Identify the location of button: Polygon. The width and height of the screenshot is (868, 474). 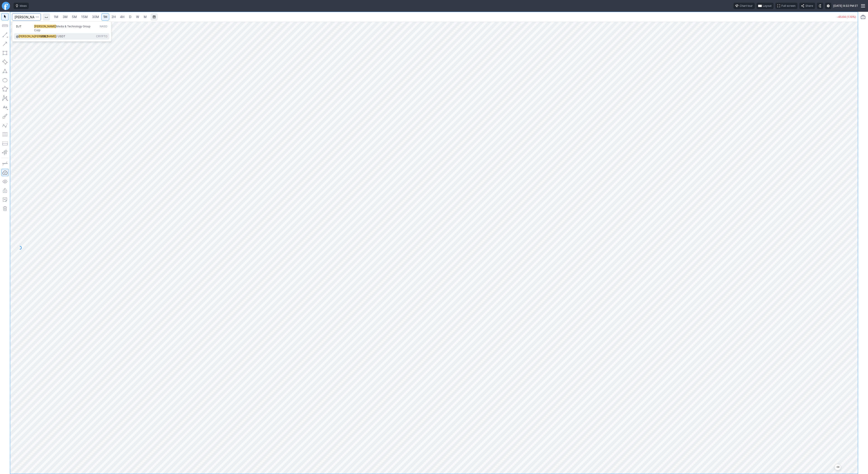
(5, 89).